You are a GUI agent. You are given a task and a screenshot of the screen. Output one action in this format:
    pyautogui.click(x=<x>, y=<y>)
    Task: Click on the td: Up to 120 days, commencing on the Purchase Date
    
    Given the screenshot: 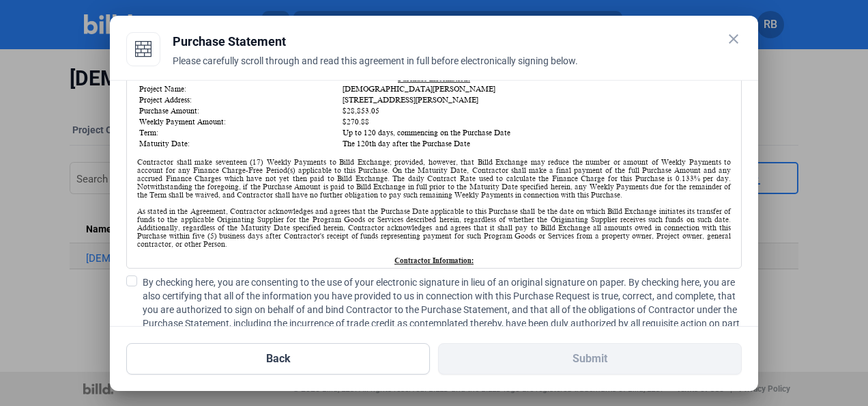 What is the action you would take?
    pyautogui.click(x=536, y=132)
    